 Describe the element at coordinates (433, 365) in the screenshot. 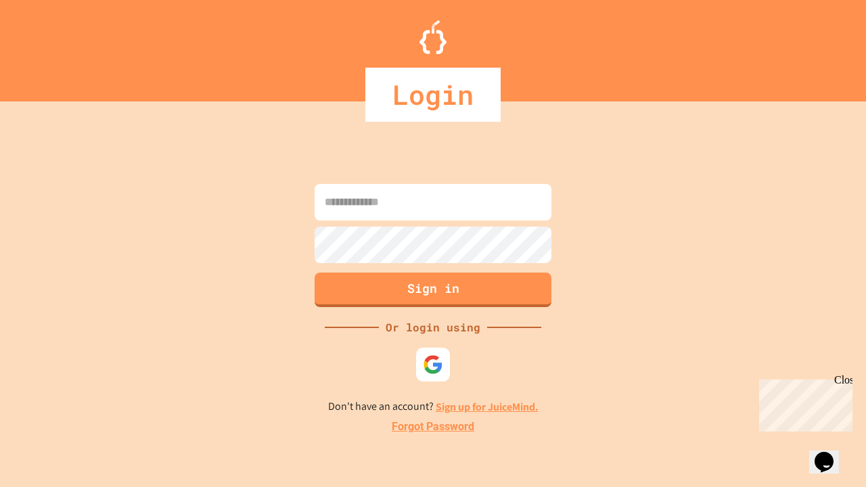

I see `img: google-icon.svg` at that location.